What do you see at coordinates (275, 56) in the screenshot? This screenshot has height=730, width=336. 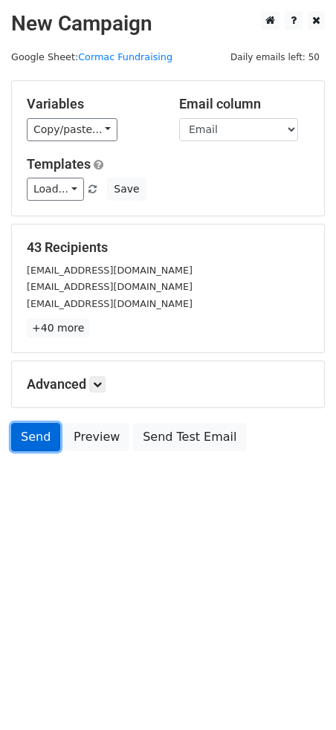 I see `a: Daily emails left: 50` at bounding box center [275, 56].